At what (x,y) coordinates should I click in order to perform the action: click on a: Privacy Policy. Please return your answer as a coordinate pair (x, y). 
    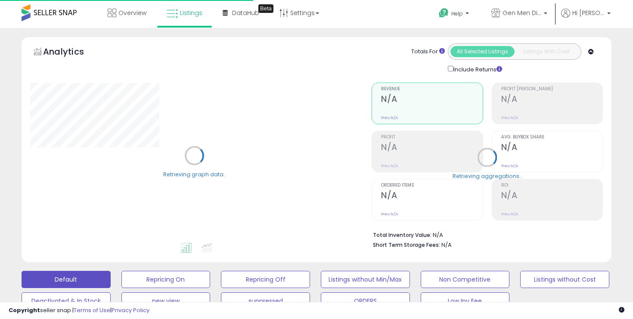
    Looking at the image, I should click on (130, 310).